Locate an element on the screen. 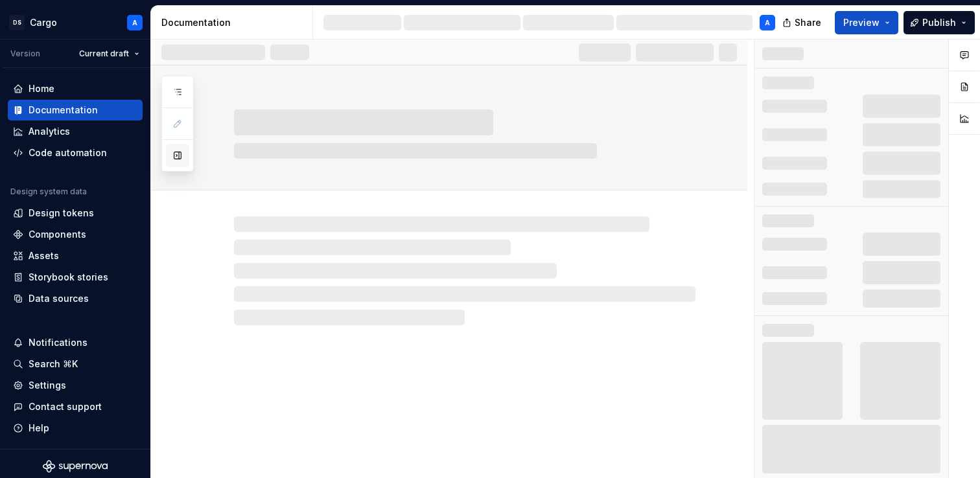  div: Data sources is located at coordinates (58, 299).